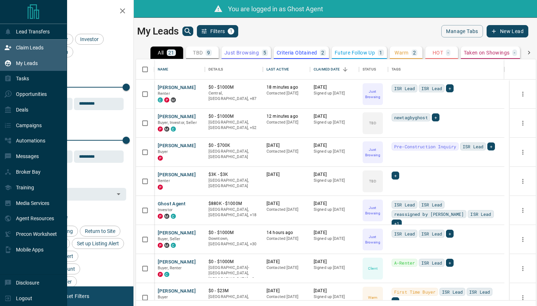 The image size is (537, 306). What do you see at coordinates (234, 290) in the screenshot?
I see `p: $0 - $23M` at bounding box center [234, 290].